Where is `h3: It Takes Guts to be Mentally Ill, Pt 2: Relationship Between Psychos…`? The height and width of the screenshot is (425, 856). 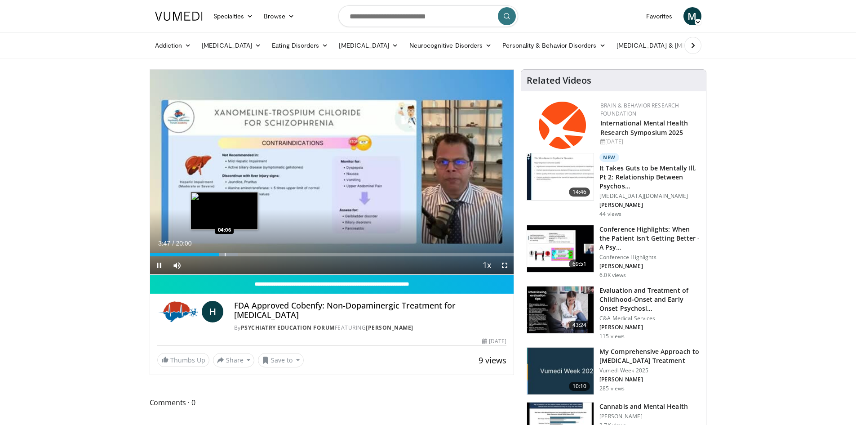 h3: It Takes Guts to be Mentally Ill, Pt 2: Relationship Between Psychos… is located at coordinates (650, 177).